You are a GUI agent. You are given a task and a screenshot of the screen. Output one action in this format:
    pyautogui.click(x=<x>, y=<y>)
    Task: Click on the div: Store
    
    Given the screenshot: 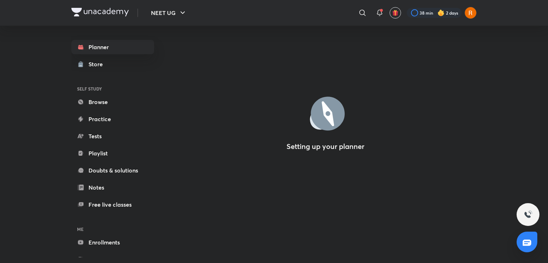 What is the action you would take?
    pyautogui.click(x=98, y=64)
    